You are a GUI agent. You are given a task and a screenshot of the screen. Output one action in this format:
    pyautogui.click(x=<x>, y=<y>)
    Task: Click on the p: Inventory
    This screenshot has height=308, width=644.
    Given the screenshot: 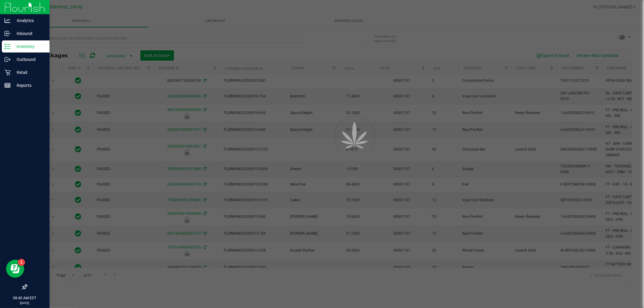 What is the action you would take?
    pyautogui.click(x=29, y=46)
    